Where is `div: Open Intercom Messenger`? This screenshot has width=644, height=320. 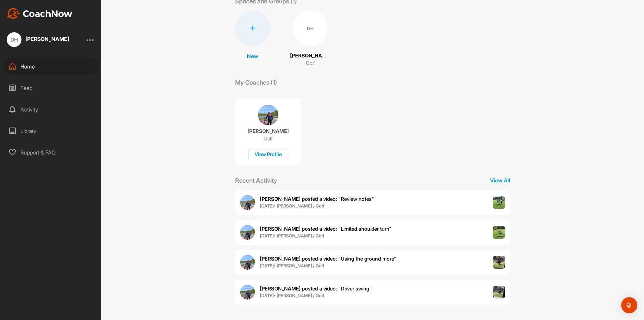
div: Open Intercom Messenger is located at coordinates (629, 305).